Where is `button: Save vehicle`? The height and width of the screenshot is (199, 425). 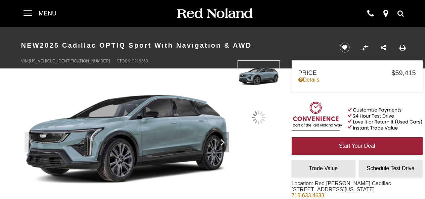 button: Save vehicle is located at coordinates (345, 48).